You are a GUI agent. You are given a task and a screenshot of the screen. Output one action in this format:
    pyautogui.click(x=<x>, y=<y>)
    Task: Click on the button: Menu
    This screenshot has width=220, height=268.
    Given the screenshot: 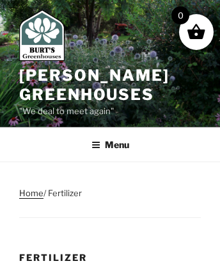 What is the action you would take?
    pyautogui.click(x=110, y=144)
    